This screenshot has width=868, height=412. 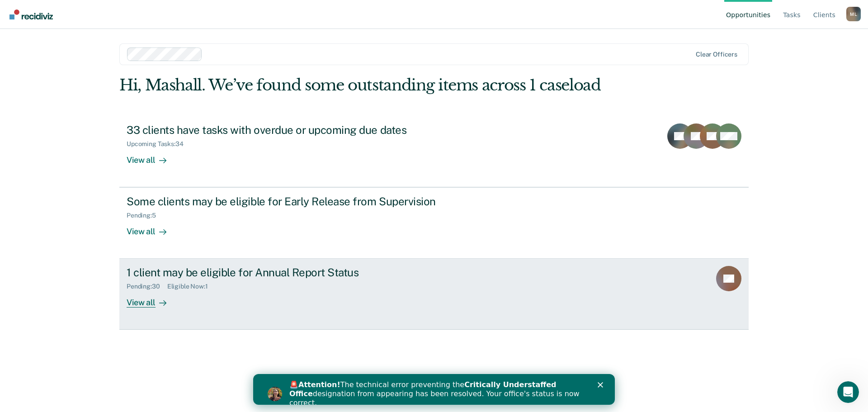 I want to click on a: 1 client may be eligible for Annual Report StatusPending:30Eligible Now:1View all, so click(x=434, y=294).